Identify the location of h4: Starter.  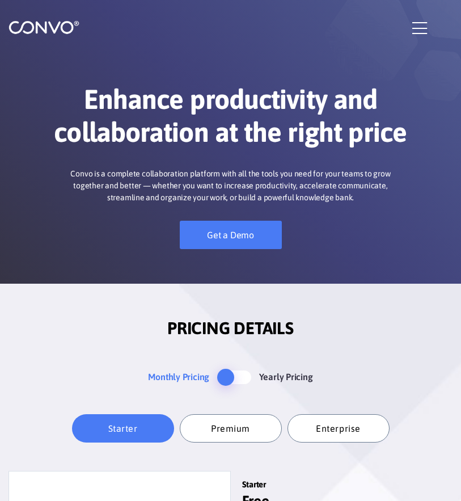
(342, 480).